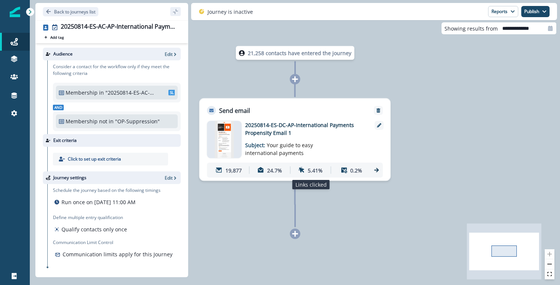 The height and width of the screenshot is (285, 560). What do you see at coordinates (356, 170) in the screenshot?
I see `p: 0.2%` at bounding box center [356, 170].